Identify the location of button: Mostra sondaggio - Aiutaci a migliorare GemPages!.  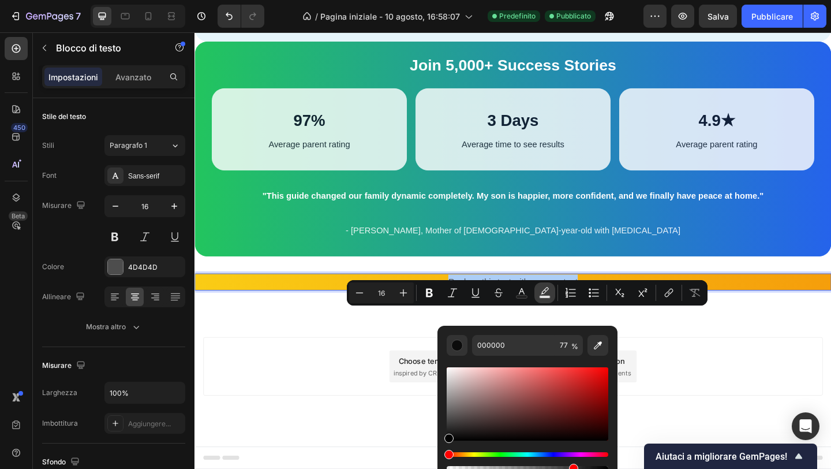
(731, 456).